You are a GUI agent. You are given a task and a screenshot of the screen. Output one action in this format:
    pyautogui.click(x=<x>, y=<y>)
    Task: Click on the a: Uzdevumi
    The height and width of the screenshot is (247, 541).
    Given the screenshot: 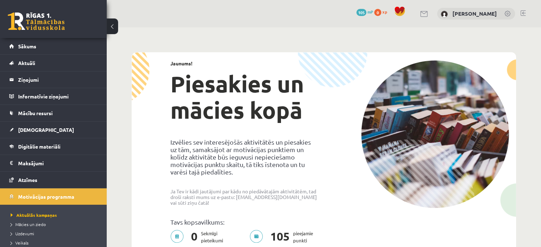 What is the action you would take?
    pyautogui.click(x=55, y=234)
    